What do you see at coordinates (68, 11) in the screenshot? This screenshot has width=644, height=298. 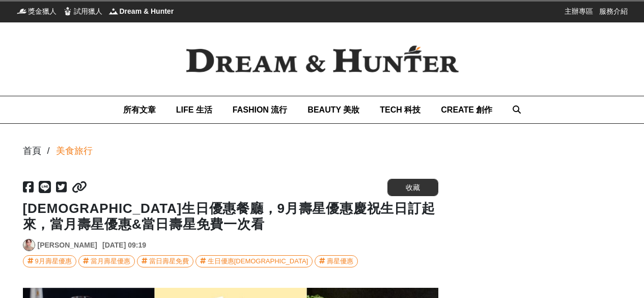 I see `img: 試用獵人` at bounding box center [68, 11].